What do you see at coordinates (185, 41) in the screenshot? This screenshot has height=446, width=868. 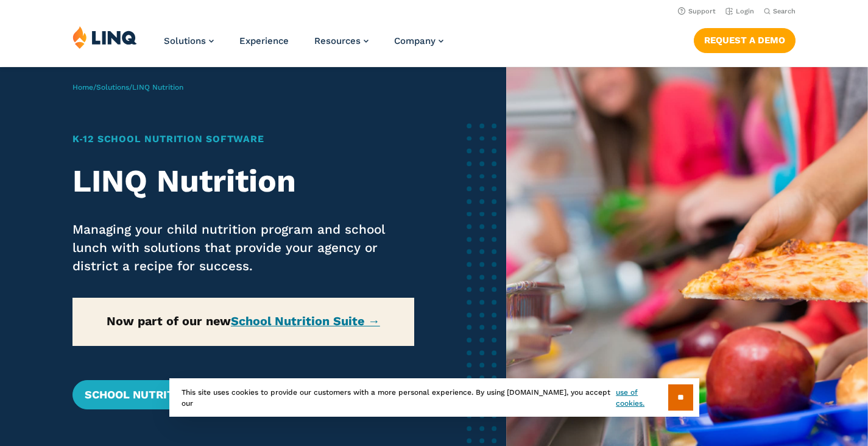 I see `span: Solutions` at bounding box center [185, 41].